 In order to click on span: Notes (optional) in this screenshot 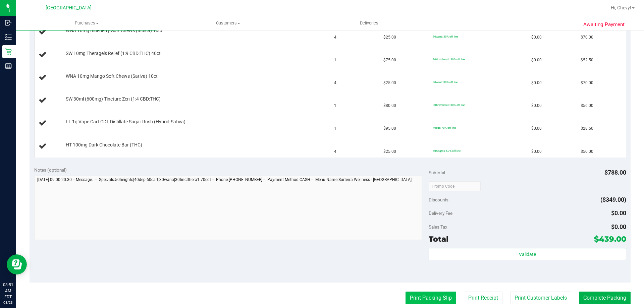, I will do `click(50, 170)`.